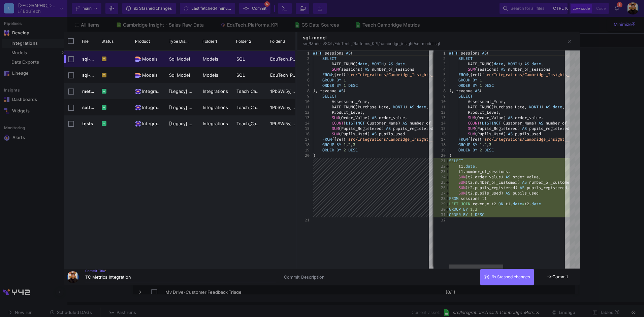 Image resolution: width=644 pixels, height=317 pixels. I want to click on div: sql-model, so click(423, 38).